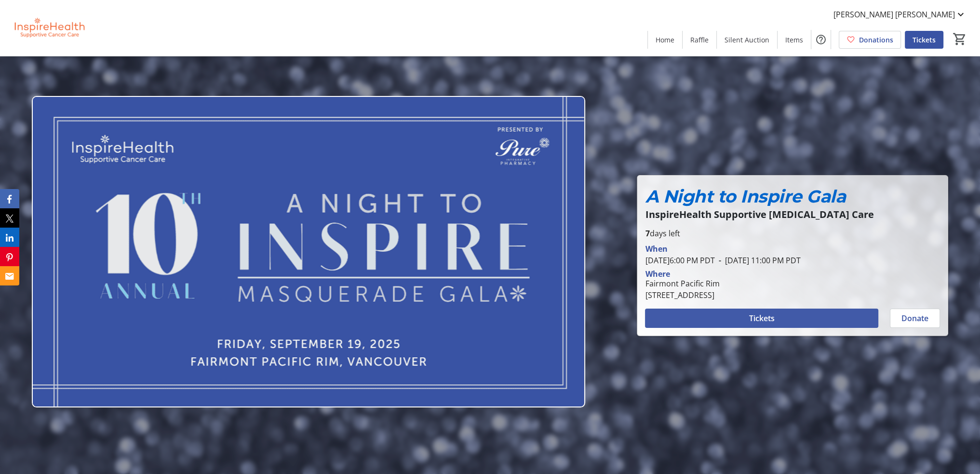 The height and width of the screenshot is (474, 980). I want to click on img: Campaign CTA Media Photo, so click(309, 251).